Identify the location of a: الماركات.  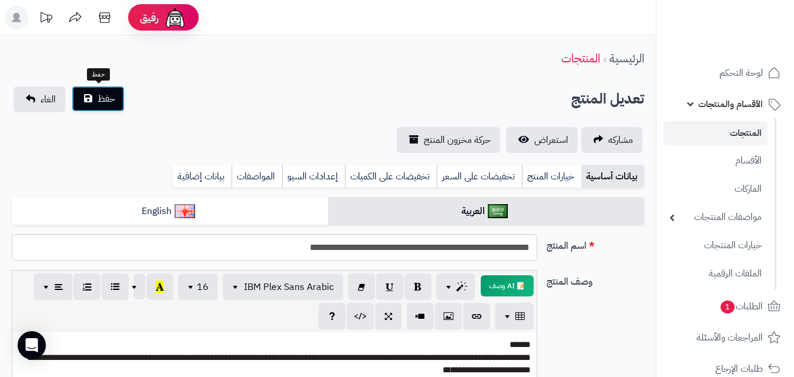
(715, 189).